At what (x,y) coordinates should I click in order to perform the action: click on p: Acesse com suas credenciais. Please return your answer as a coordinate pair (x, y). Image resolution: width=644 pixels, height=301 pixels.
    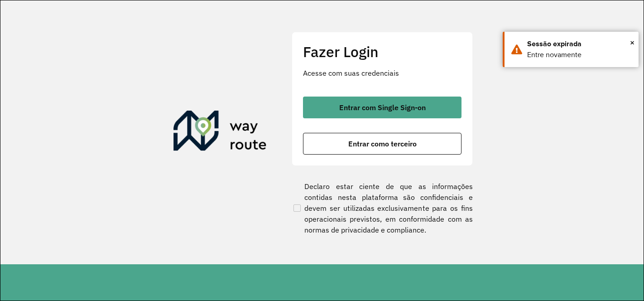
    Looking at the image, I should click on (382, 73).